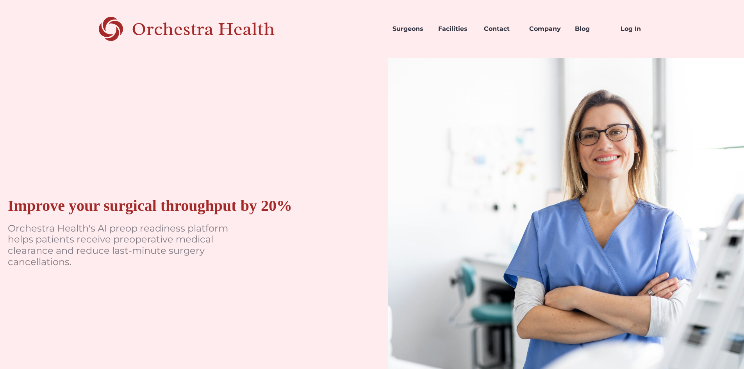 This screenshot has width=744, height=369. What do you see at coordinates (455, 29) in the screenshot?
I see `a: Facilities` at bounding box center [455, 29].